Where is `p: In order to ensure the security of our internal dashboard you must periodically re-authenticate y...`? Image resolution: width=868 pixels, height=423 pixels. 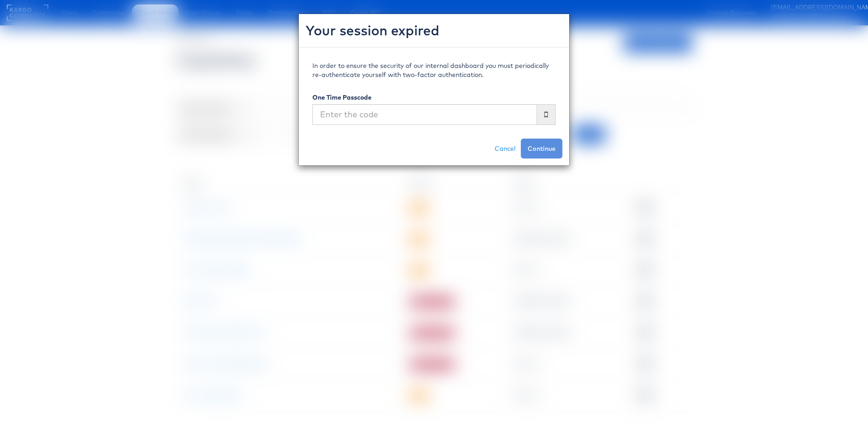
p: In order to ensure the security of our internal dashboard you must periodically re-authenticate y... is located at coordinates (434, 70).